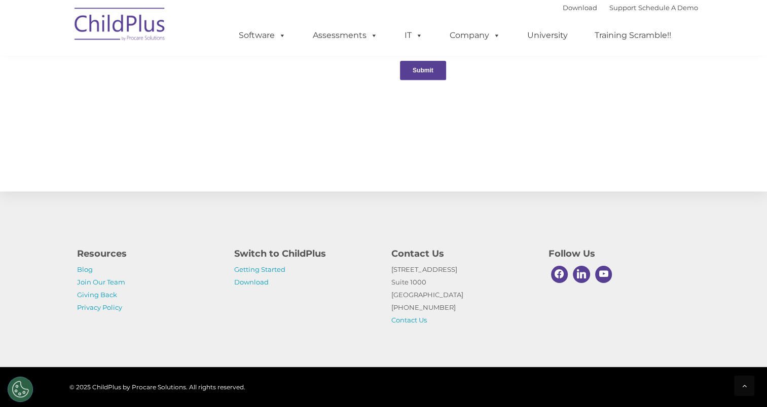 This screenshot has height=407, width=767. What do you see at coordinates (559, 275) in the screenshot?
I see `a: Facebook` at bounding box center [559, 275].